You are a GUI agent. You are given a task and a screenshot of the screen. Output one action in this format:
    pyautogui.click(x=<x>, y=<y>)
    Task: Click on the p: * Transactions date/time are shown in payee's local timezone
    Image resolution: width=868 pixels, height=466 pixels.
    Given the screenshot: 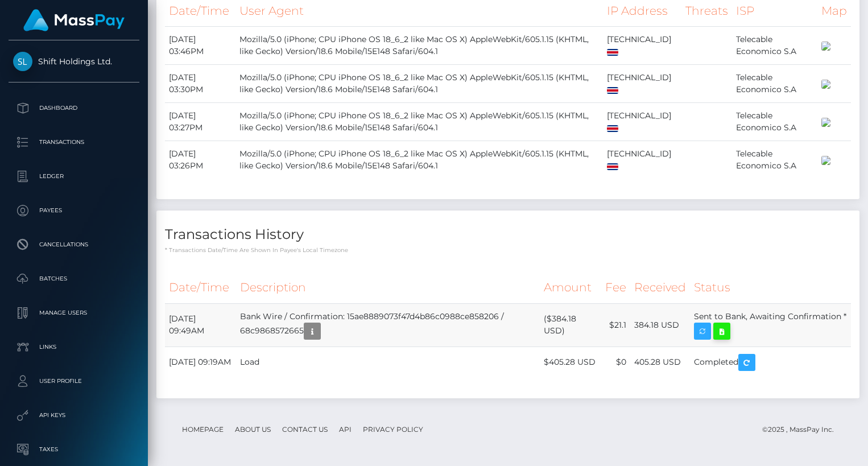 What is the action you would take?
    pyautogui.click(x=508, y=250)
    